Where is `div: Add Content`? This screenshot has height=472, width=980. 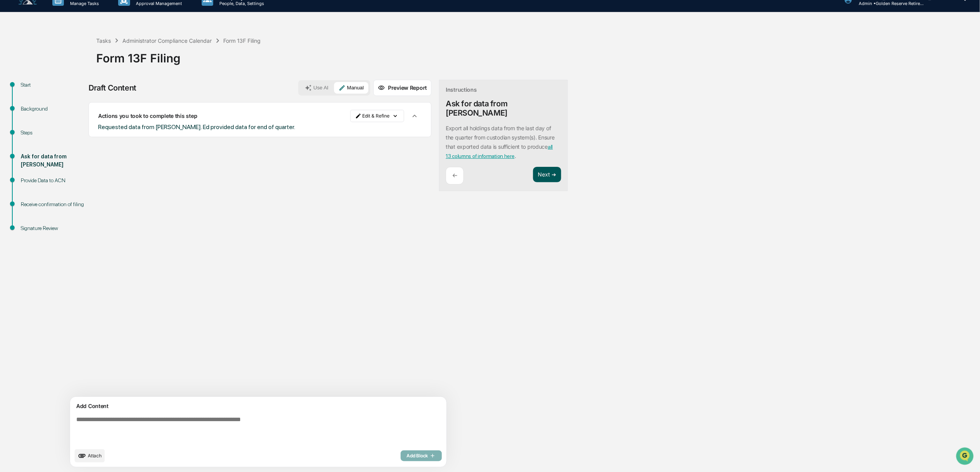 div: Add Content is located at coordinates (258, 406).